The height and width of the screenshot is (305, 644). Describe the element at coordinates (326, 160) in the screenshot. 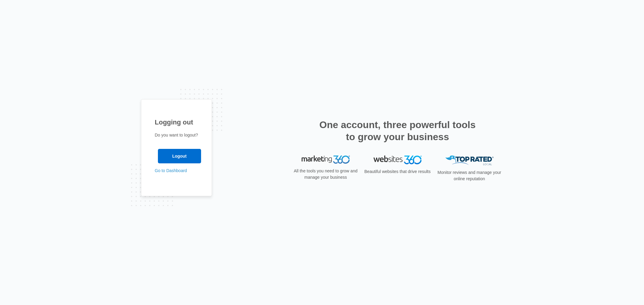

I see `img: Marketing 360` at that location.